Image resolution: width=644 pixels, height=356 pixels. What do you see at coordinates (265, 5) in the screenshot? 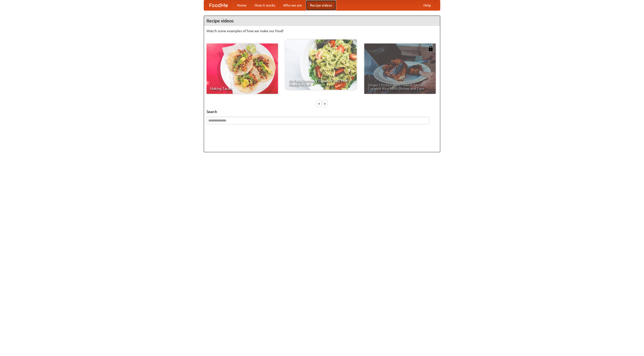
I see `a: How it works` at bounding box center [265, 5].